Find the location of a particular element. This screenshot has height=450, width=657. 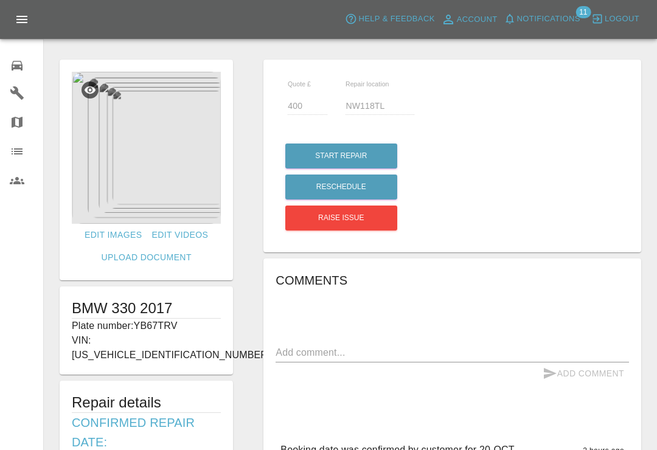

button: Notifications is located at coordinates (542, 19).